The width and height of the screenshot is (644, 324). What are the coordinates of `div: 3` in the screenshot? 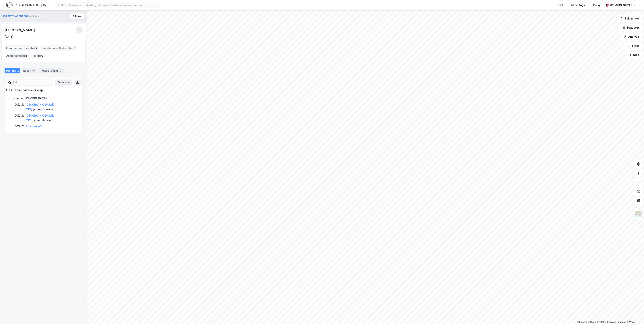 It's located at (61, 71).